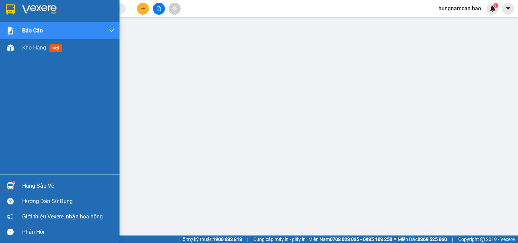 Image resolution: width=518 pixels, height=243 pixels. Describe the element at coordinates (159, 9) in the screenshot. I see `button: file-add` at that location.